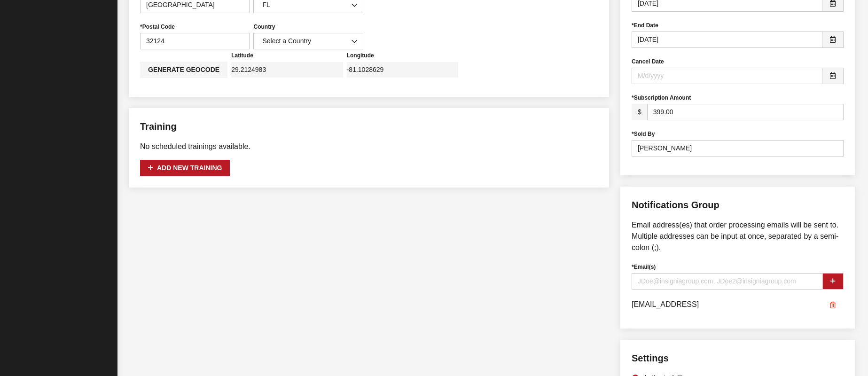  Describe the element at coordinates (185, 167) in the screenshot. I see `button: Add new training` at that location.